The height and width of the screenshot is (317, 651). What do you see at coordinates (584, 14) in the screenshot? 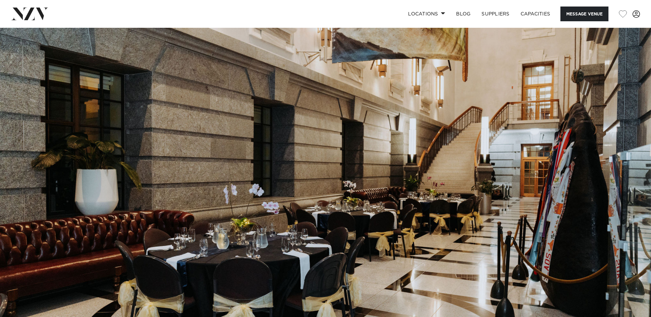
I see `button: Message Venue` at bounding box center [584, 14].